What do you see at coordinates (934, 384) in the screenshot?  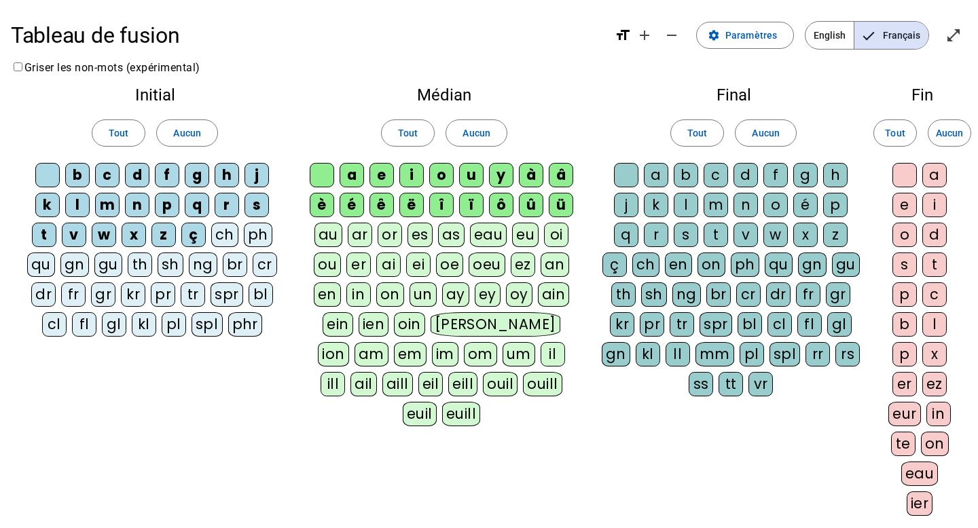 I see `div: ez` at bounding box center [934, 384].